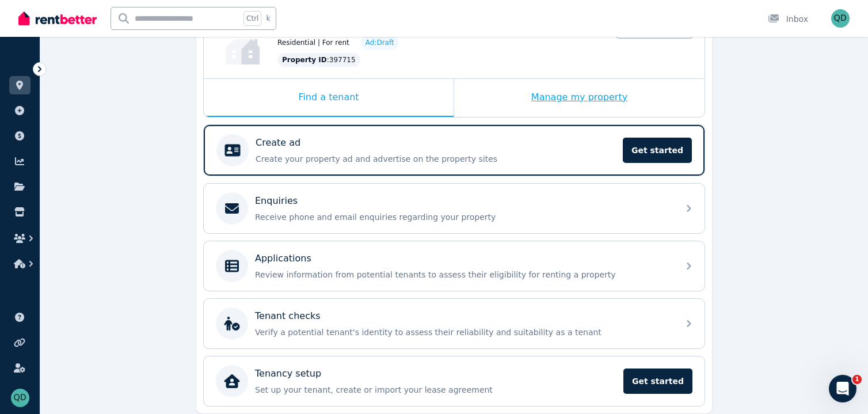 The width and height of the screenshot is (868, 414). What do you see at coordinates (284, 258) in the screenshot?
I see `p: Applications` at bounding box center [284, 258].